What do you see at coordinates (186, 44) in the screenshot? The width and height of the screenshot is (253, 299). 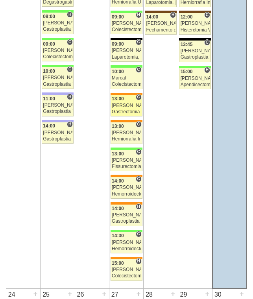 I see `span: 13:45` at bounding box center [186, 44].